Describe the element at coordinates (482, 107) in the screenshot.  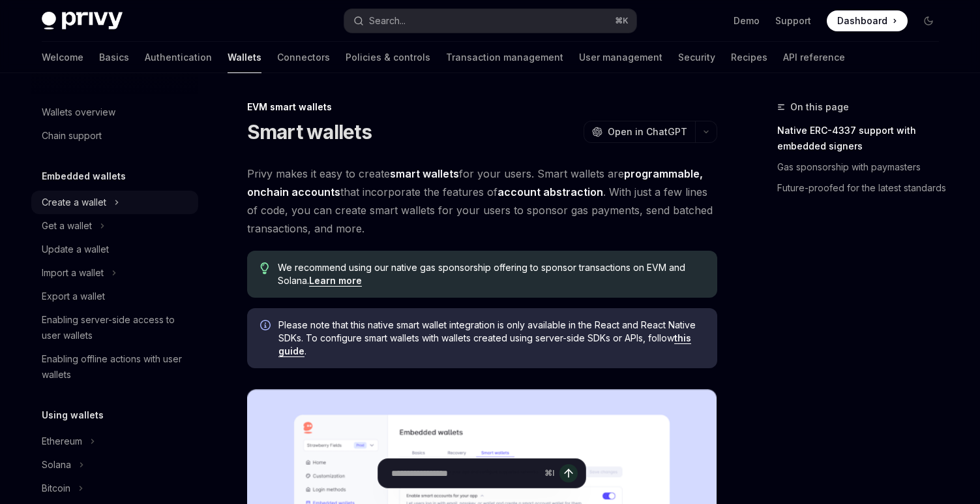
I see `div: EVM smart wallets` at that location.